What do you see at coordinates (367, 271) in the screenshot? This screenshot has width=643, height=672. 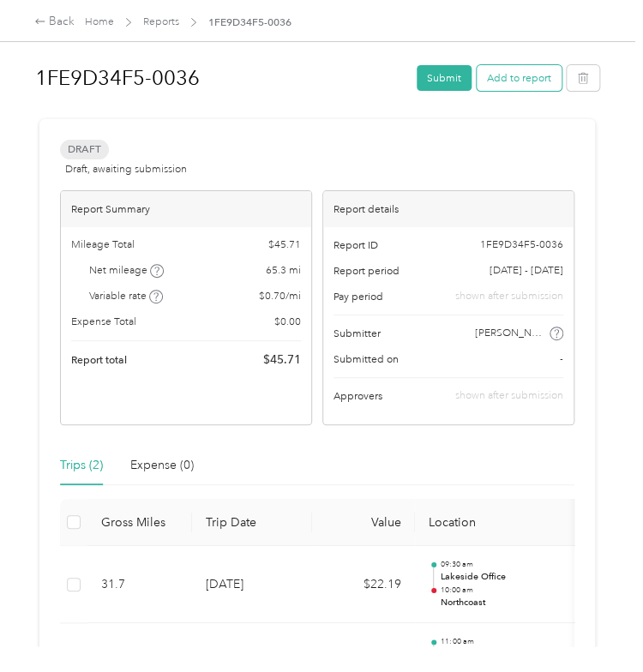 I see `span: Report period` at bounding box center [367, 271].